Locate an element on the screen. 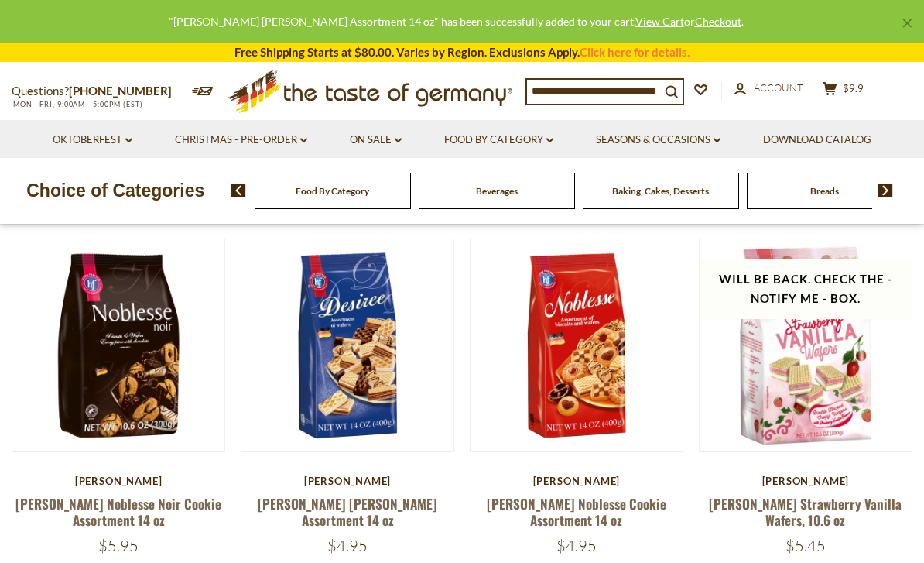 This screenshot has width=924, height=563. span: Food By Category is located at coordinates (332, 191).